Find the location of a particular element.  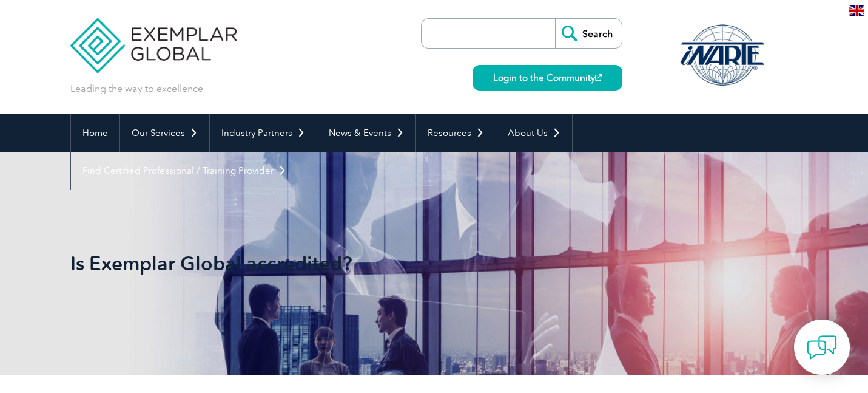

a: Industry Partners is located at coordinates (263, 133).